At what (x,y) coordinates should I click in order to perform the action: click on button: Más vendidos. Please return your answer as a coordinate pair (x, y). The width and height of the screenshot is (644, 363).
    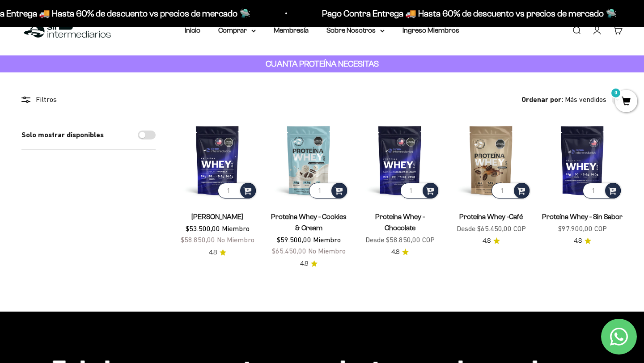
    Looking at the image, I should click on (593, 100).